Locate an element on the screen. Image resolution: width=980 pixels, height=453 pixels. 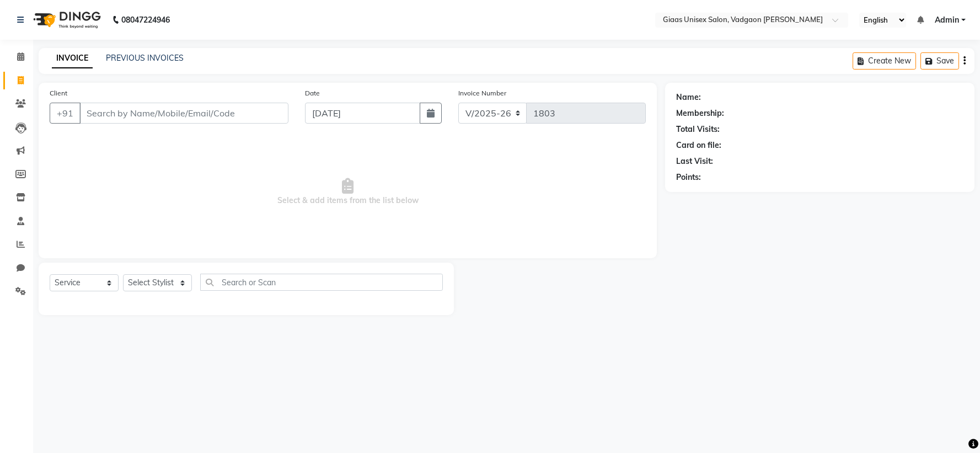
b: 08047224946 is located at coordinates (146, 20).